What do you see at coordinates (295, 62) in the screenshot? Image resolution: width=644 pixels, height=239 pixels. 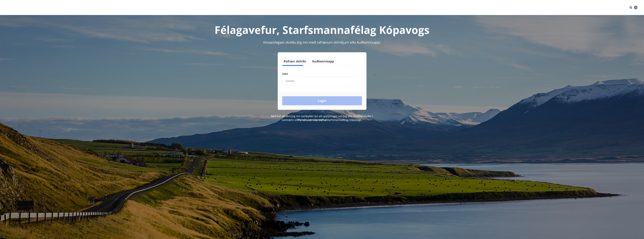 I see `button: Rafræn skilríki` at bounding box center [295, 62].